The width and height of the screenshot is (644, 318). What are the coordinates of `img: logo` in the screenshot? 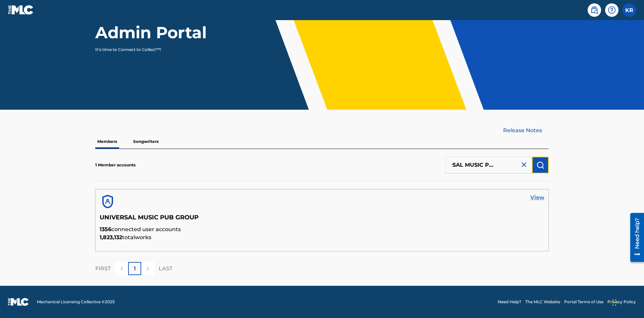 It's located at (18, 302).